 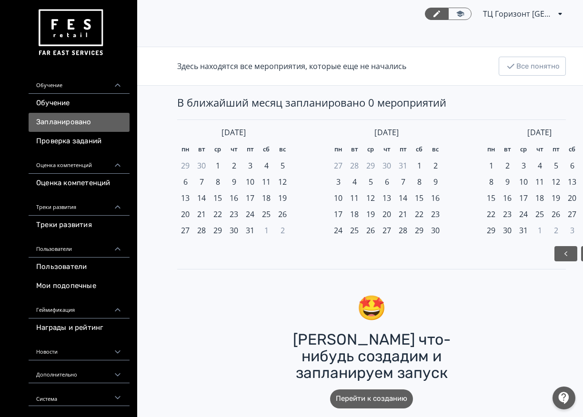 What do you see at coordinates (403, 182) in the screenshot?
I see `span: 7` at bounding box center [403, 182].